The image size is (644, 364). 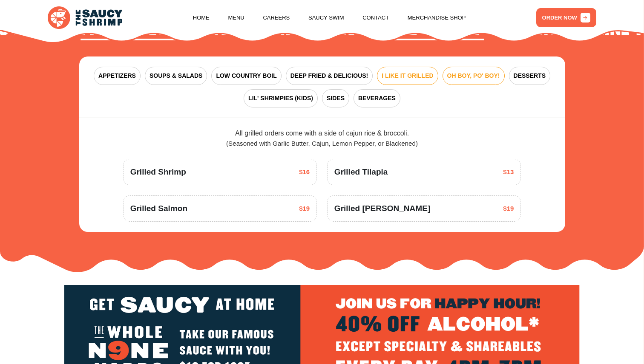 I want to click on button: SIDES, so click(x=336, y=98).